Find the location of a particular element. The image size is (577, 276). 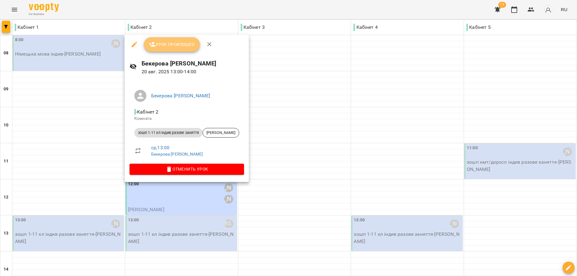

p: Комната is located at coordinates (187, 119).